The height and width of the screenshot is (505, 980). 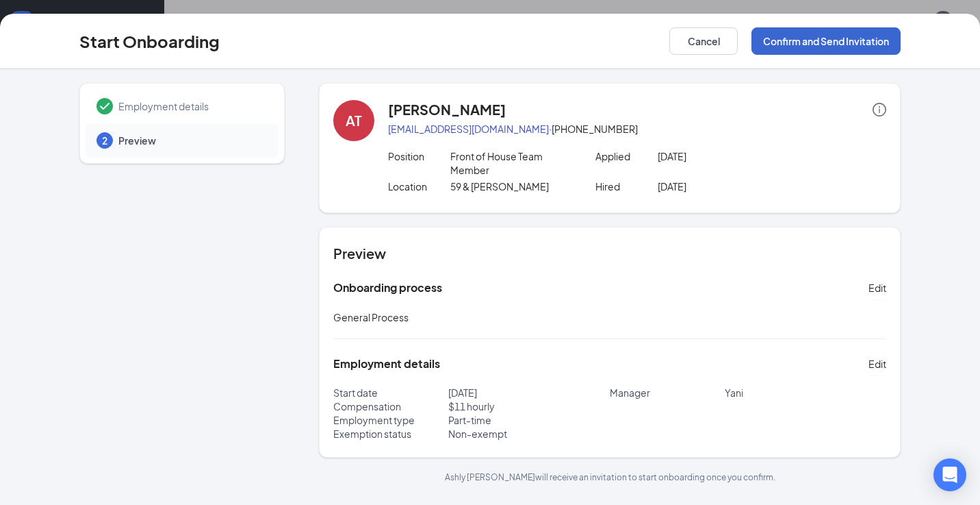 What do you see at coordinates (949, 474) in the screenshot?
I see `div: Open Intercom Messenger` at bounding box center [949, 474].